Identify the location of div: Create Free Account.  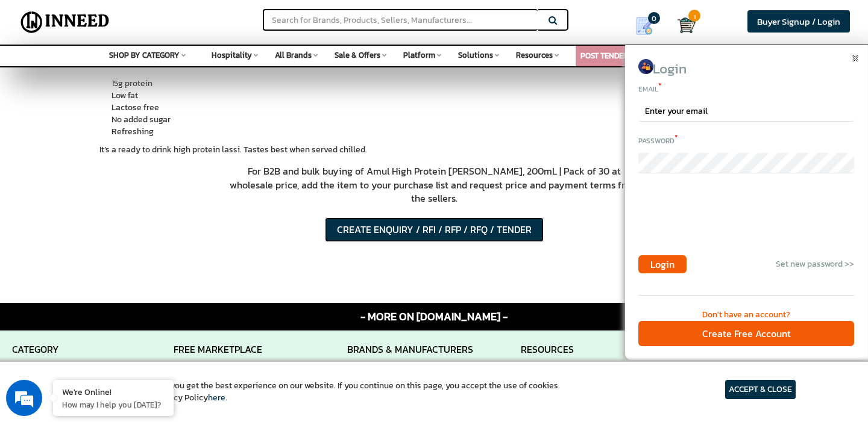
(746, 333).